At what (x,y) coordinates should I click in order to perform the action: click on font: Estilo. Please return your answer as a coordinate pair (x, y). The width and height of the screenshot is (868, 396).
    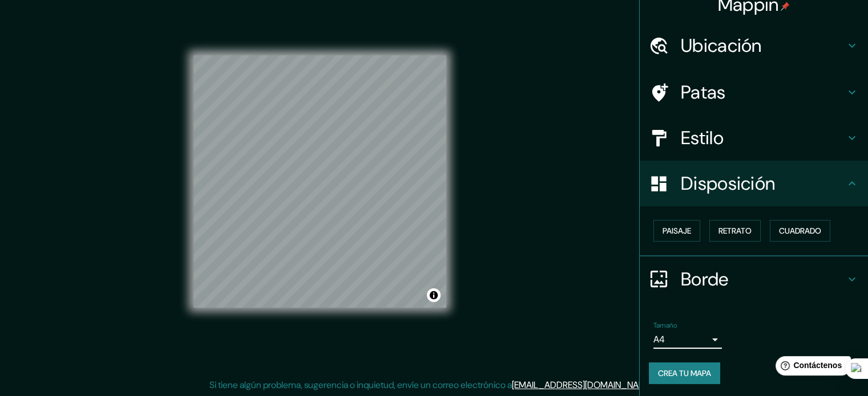
    Looking at the image, I should click on (702, 138).